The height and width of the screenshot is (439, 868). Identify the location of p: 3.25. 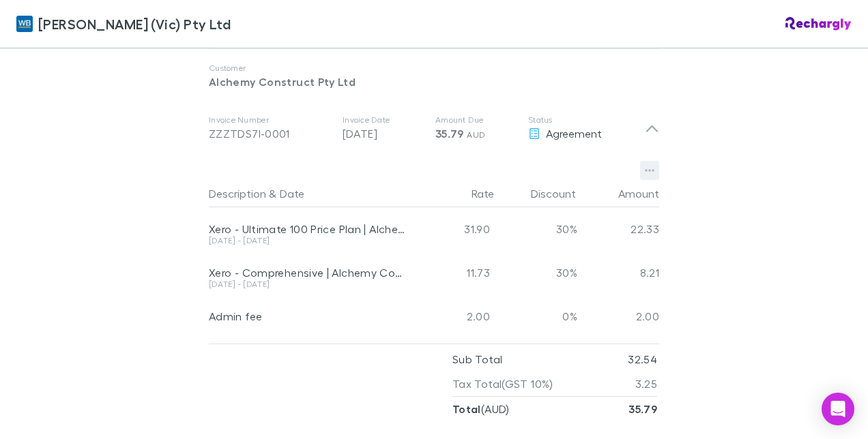
(646, 384).